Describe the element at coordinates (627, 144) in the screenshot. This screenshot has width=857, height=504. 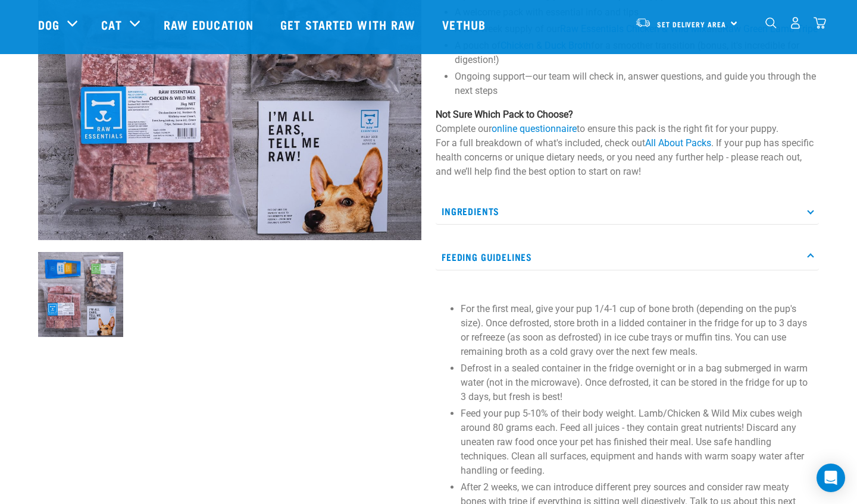
I see `p: Complete our to ensure this pack is the right fit for your puppy. For a full breakdown of what's ...` at that location.